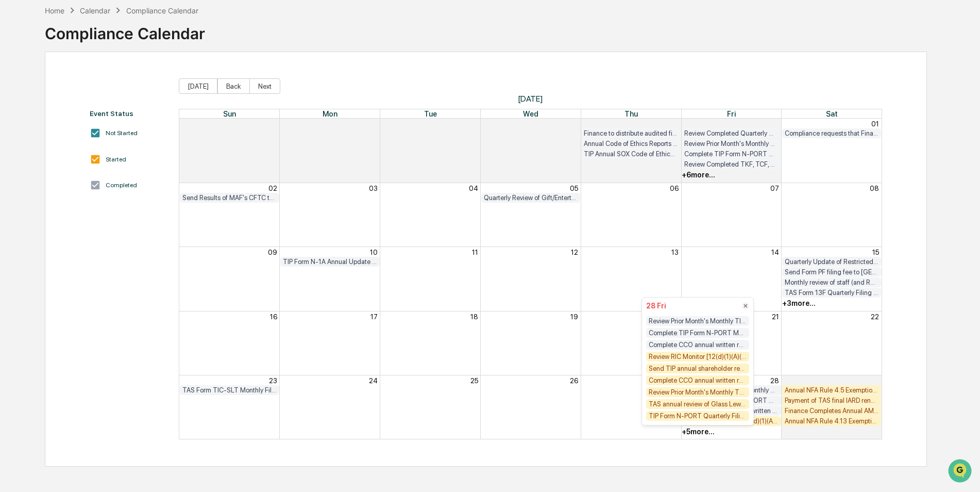  Describe the element at coordinates (116, 159) in the screenshot. I see `div: Started` at that location.